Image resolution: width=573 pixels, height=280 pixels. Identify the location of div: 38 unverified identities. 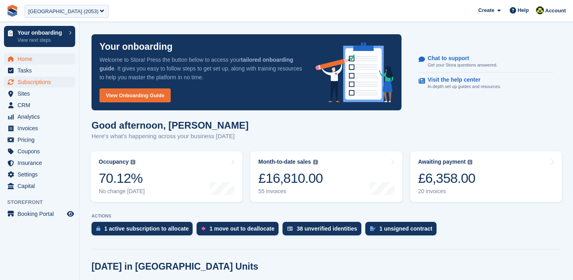
(327, 229).